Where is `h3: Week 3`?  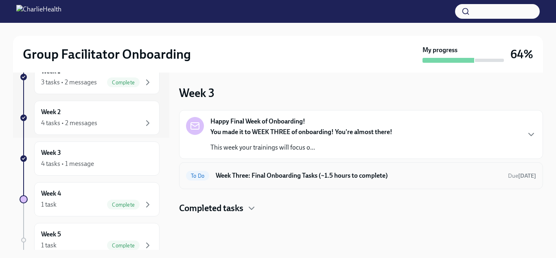
h3: Week 3 is located at coordinates (197, 93).